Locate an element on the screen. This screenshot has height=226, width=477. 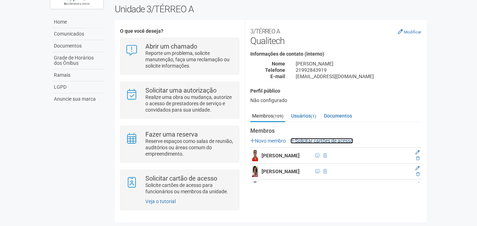
a: LGPD is located at coordinates (78, 87).